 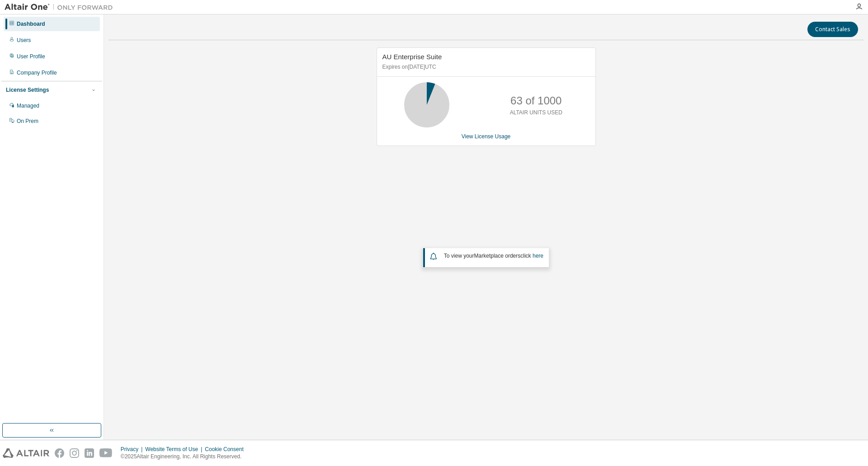 I want to click on div: Managed, so click(x=28, y=106).